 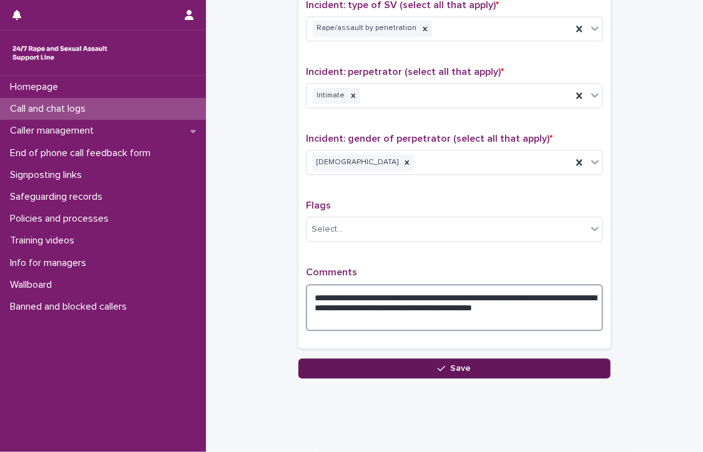 I want to click on p: Homepage, so click(x=36, y=87).